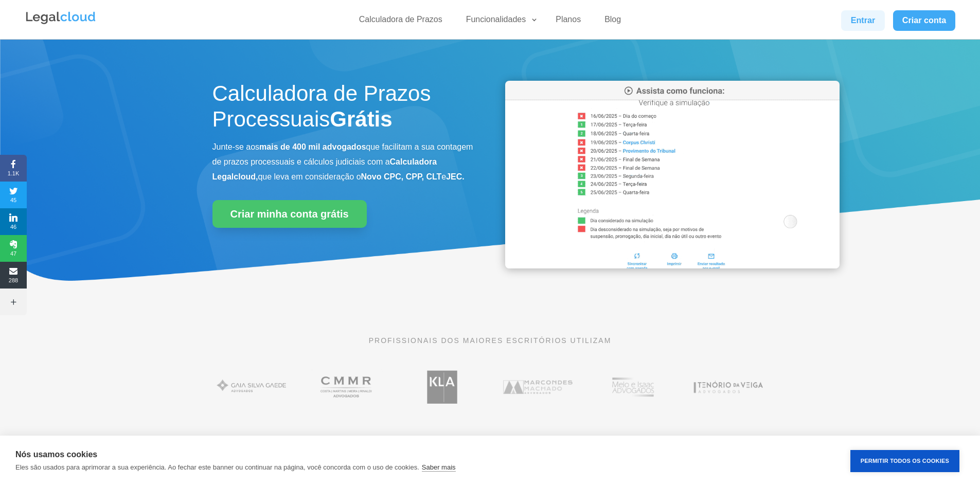  What do you see at coordinates (568, 21) in the screenshot?
I see `a: Planos` at bounding box center [568, 21].